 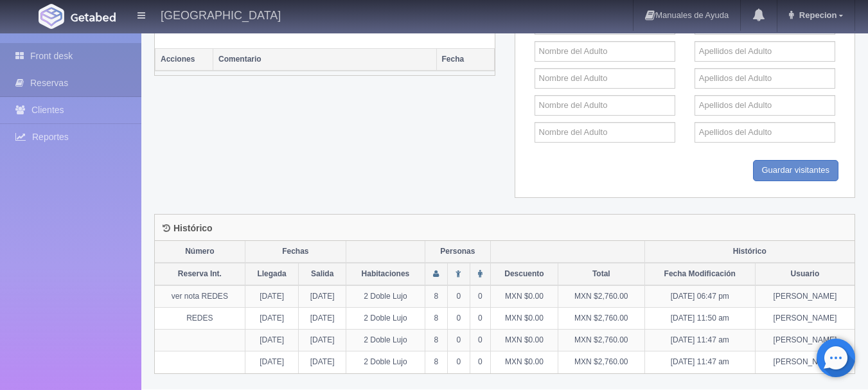 What do you see at coordinates (749, 252) in the screenshot?
I see `th: Histórico` at bounding box center [749, 252].